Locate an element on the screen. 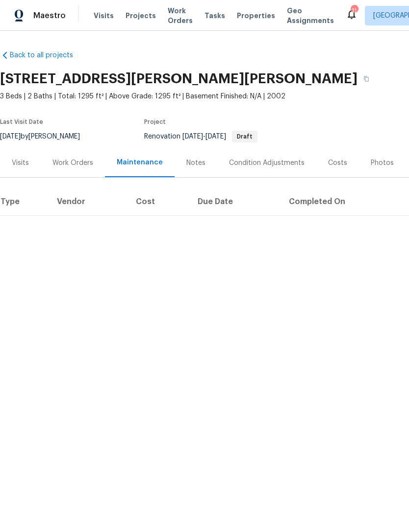 The image size is (409, 532). div: Condition Adjustments is located at coordinates (267, 163).